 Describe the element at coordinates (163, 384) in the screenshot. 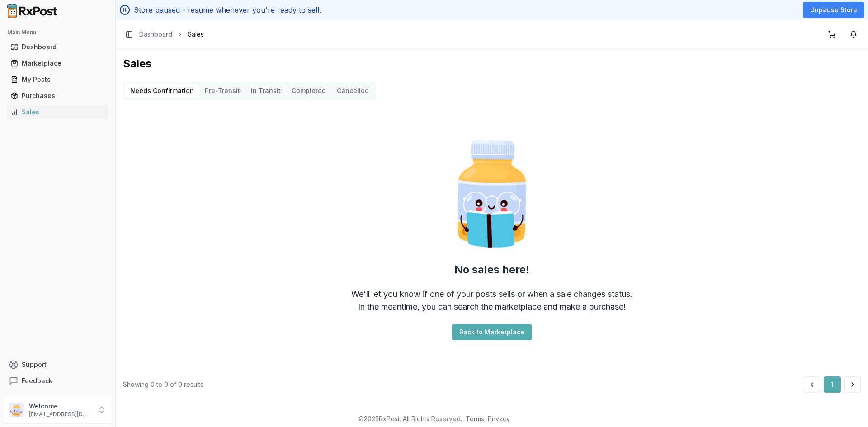

I see `div: Showing 0 to 0 of 0 results` at that location.